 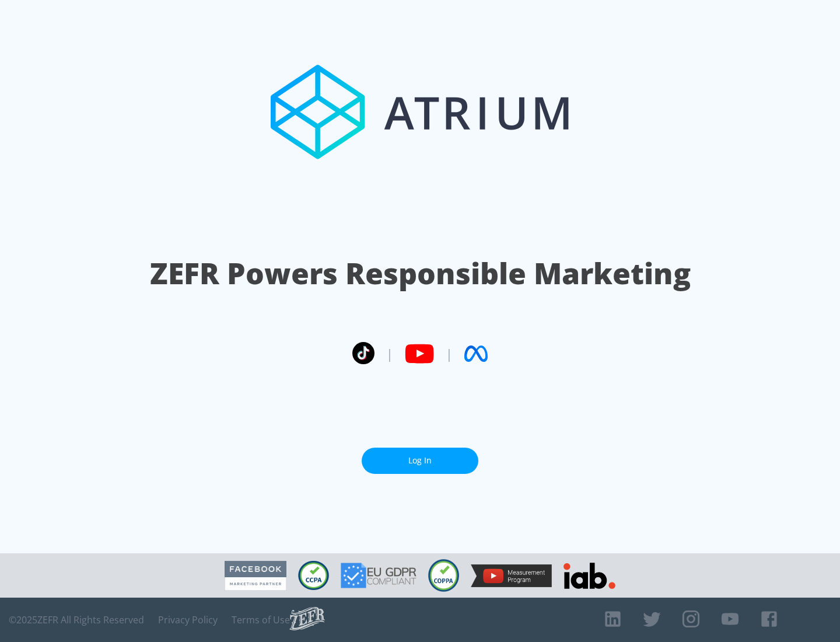 I want to click on img: GDPR Compliant, so click(x=378, y=575).